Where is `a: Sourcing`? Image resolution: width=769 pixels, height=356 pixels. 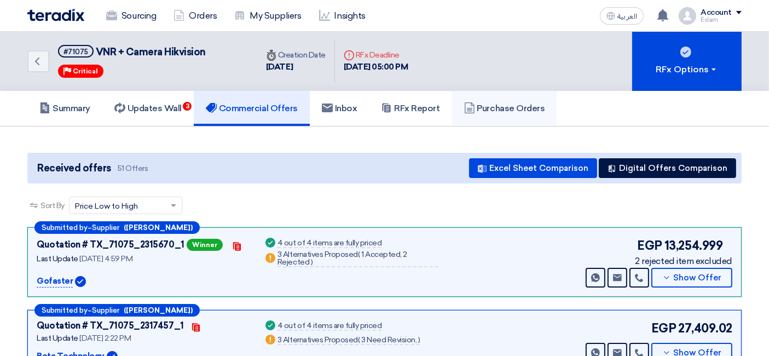
a: Sourcing is located at coordinates (131, 16).